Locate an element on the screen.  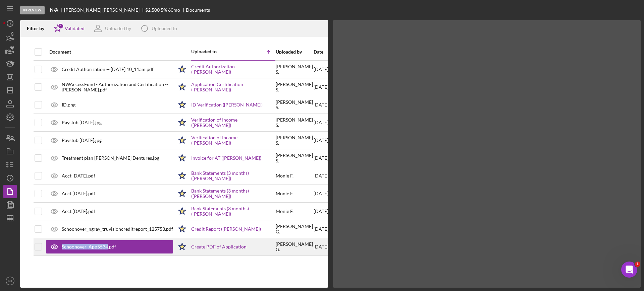
text: MF is located at coordinates (10, 281).